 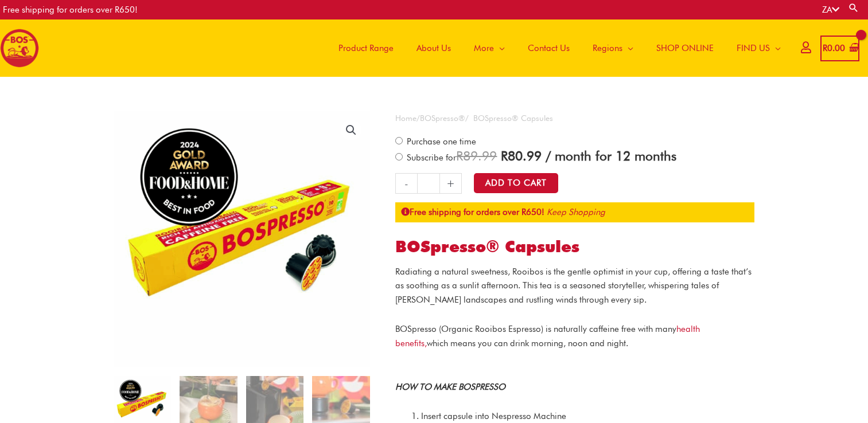 What do you see at coordinates (516, 183) in the screenshot?
I see `button: Add to Cart` at bounding box center [516, 183].